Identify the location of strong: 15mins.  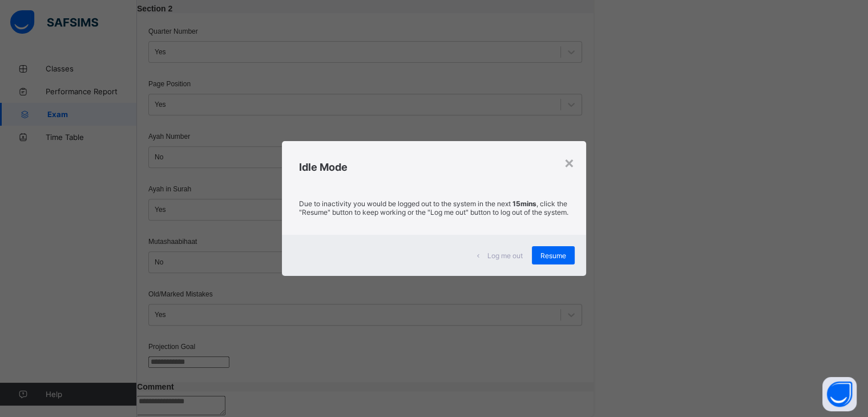
(524, 203).